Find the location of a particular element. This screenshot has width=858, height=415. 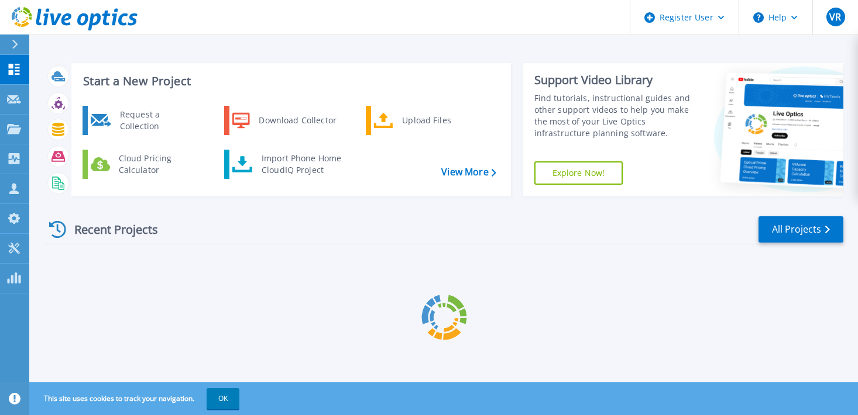

a: Cloud Pricing Calculator is located at coordinates (142, 164).